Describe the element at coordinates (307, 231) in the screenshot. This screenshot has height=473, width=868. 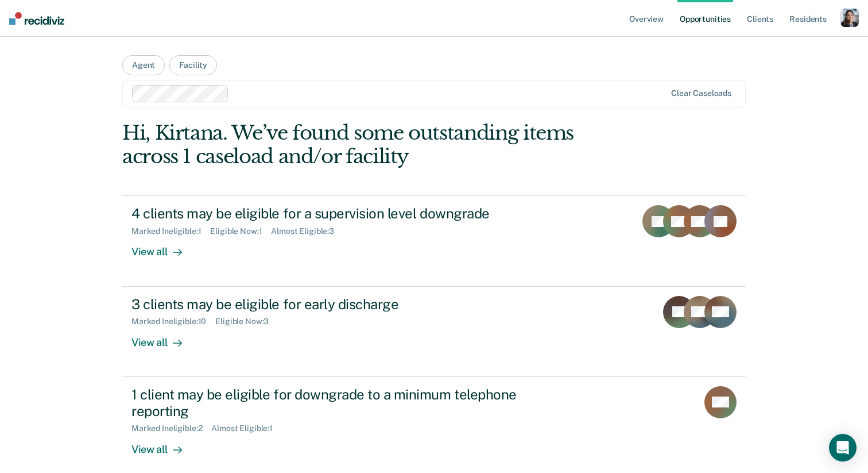
I see `div: Almost Eligible : 3` at that location.